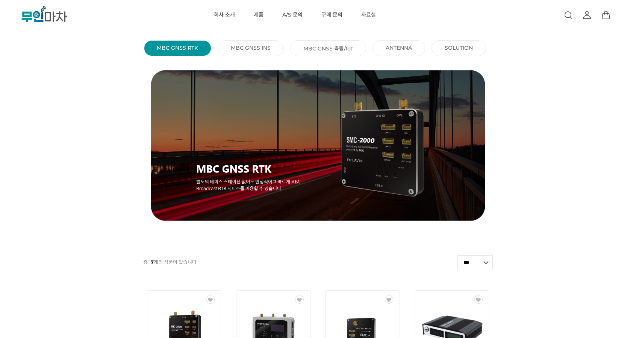 The height and width of the screenshot is (338, 636). Describe the element at coordinates (170, 262) in the screenshot. I see `p: 총 개의 상품이 있습니다.` at that location.